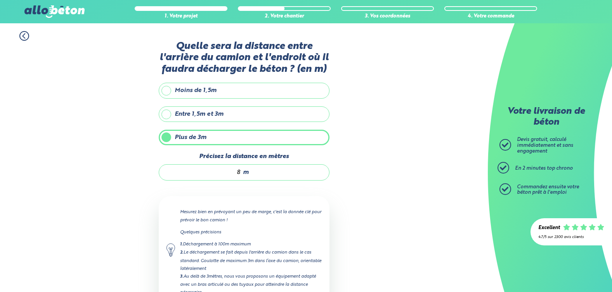  Describe the element at coordinates (251, 260) in the screenshot. I see `div: Le déchargement se fait depuis l'arrière du camion dans le cas standard. Goulotte de maximum 3m d...` at that location.